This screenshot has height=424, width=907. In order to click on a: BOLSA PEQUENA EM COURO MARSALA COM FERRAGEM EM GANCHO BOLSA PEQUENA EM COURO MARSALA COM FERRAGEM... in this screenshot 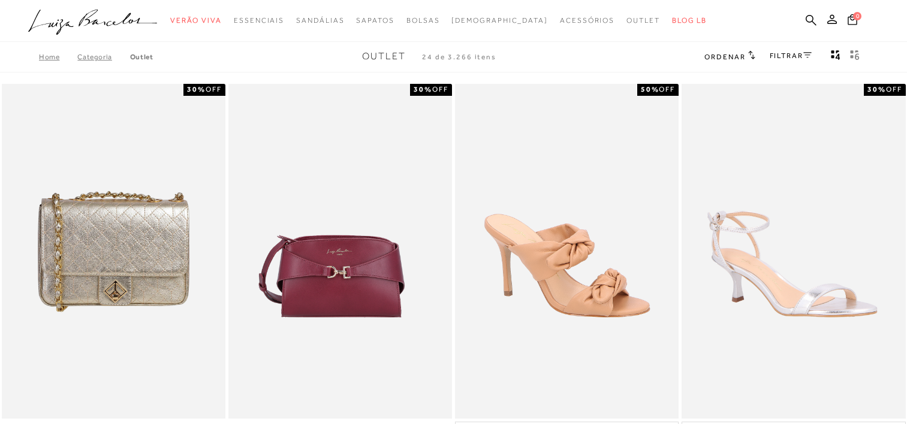, I will do `click(340, 252)`.